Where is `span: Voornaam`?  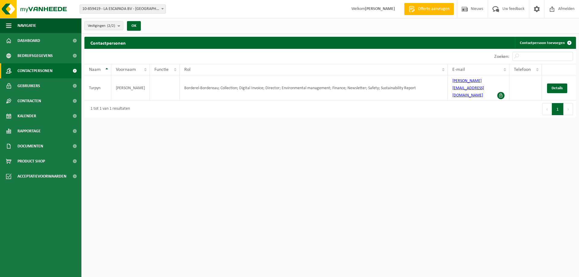
span: Voornaam is located at coordinates (126, 70).